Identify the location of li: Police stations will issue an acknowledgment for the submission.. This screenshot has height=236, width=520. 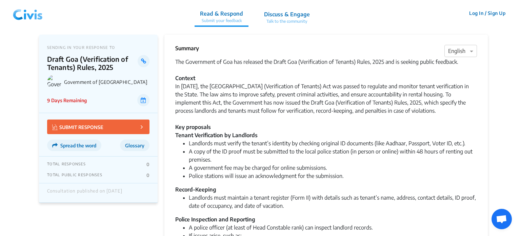
(333, 176).